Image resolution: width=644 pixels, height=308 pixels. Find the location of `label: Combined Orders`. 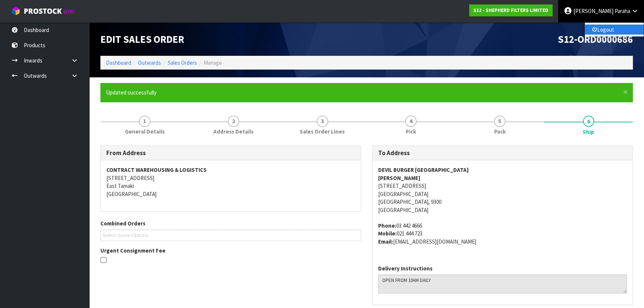

label: Combined Orders is located at coordinates (123, 223).